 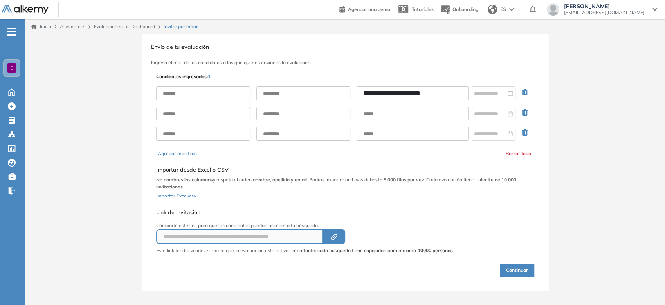 What do you see at coordinates (372, 251) in the screenshot?
I see `span: Importante: cada búsqueda tiene capacidad para máximo` at bounding box center [372, 251].